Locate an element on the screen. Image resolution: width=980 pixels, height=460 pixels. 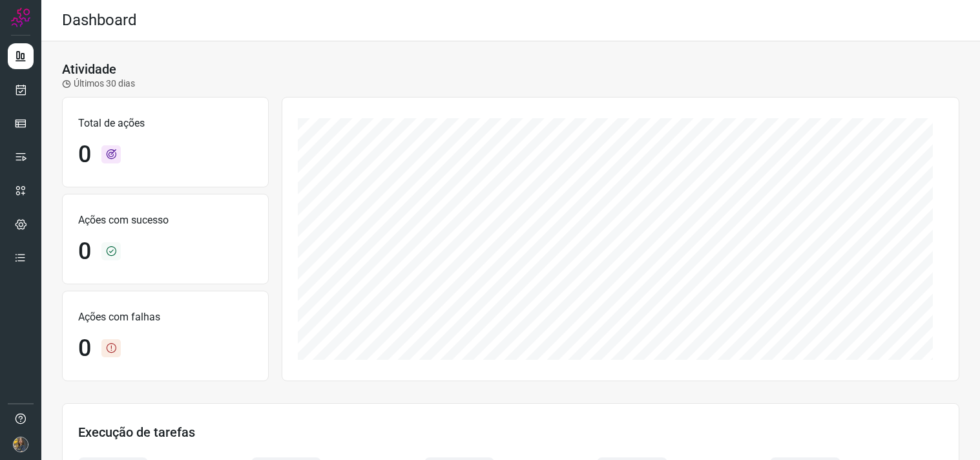
img: Logo is located at coordinates (21, 17).